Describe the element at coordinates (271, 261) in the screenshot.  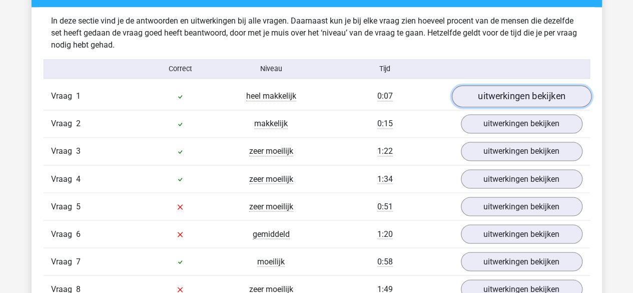
I see `span: moeilijk` at that location.